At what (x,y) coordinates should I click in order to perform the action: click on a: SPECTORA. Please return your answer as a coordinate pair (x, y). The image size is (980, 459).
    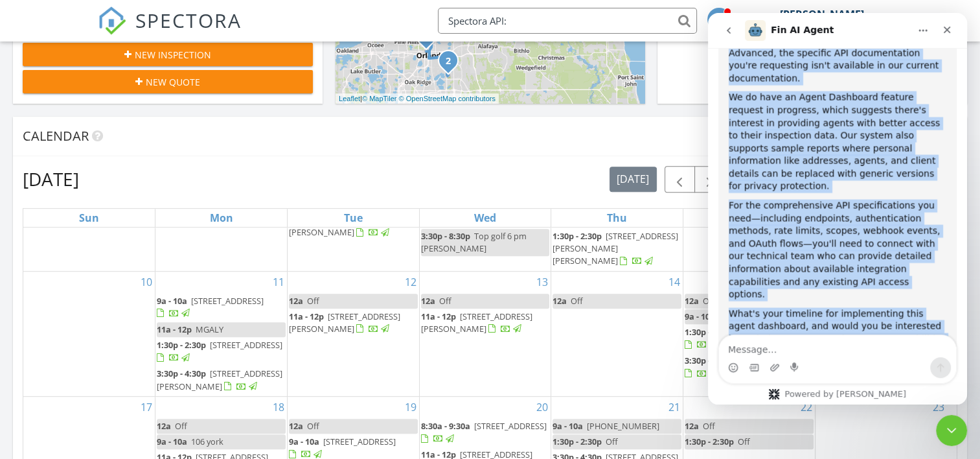
    Looking at the image, I should click on (169, 31).